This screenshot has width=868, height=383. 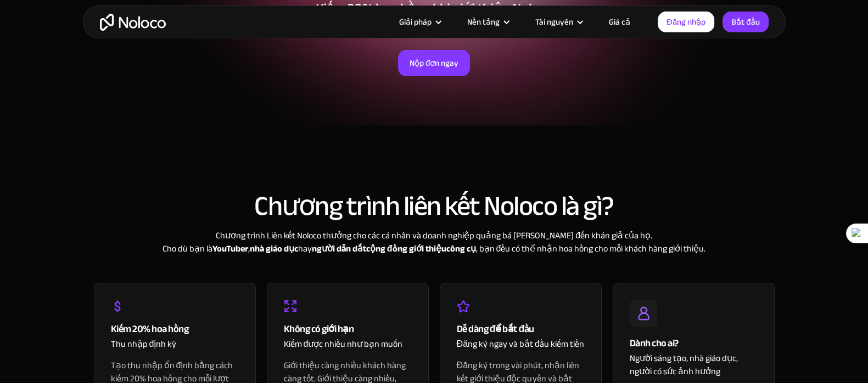 What do you see at coordinates (685, 22) in the screenshot?
I see `font: Đăng nhập` at bounding box center [685, 22].